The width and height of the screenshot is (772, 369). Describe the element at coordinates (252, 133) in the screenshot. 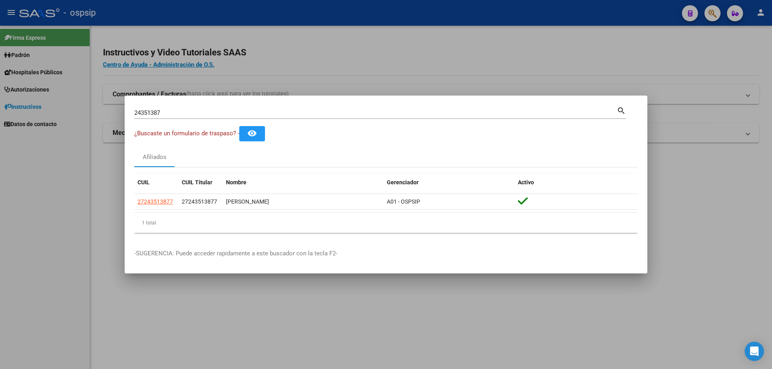

I see `mat-icon: remove_red_eye` at that location.